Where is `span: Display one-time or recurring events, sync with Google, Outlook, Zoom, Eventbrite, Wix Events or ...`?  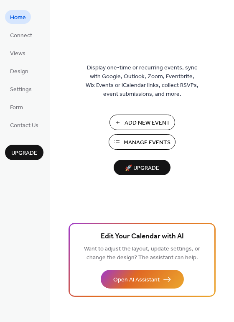
span: Display one-time or recurring events, sync with Google, Outlook, Zoom, Eventbrite, Wix Events or ... is located at coordinates (142, 81).